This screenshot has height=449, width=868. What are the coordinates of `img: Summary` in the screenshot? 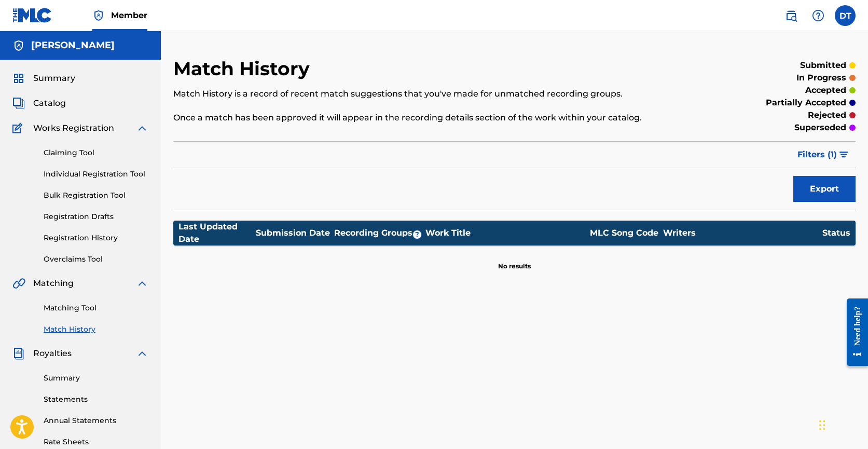 It's located at (18, 78).